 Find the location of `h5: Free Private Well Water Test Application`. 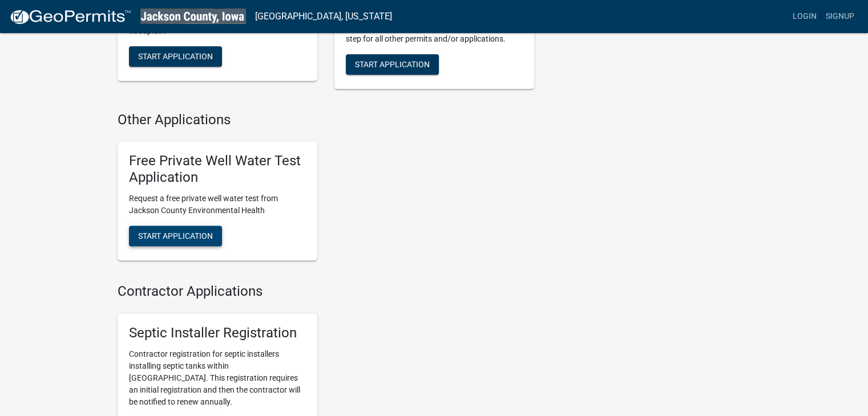

h5: Free Private Well Water Test Application is located at coordinates (218, 169).